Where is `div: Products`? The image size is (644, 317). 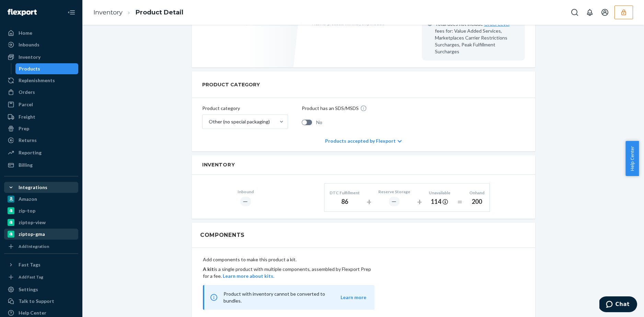
div: Products is located at coordinates (30, 69).